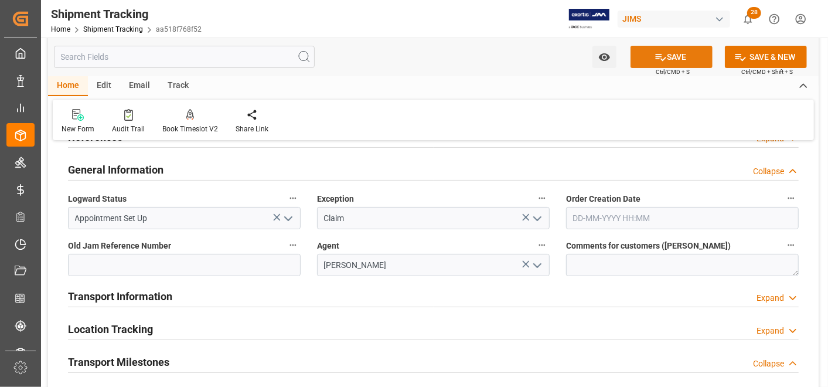 The width and height of the screenshot is (828, 387). Describe the element at coordinates (60, 29) in the screenshot. I see `a: Home` at that location.